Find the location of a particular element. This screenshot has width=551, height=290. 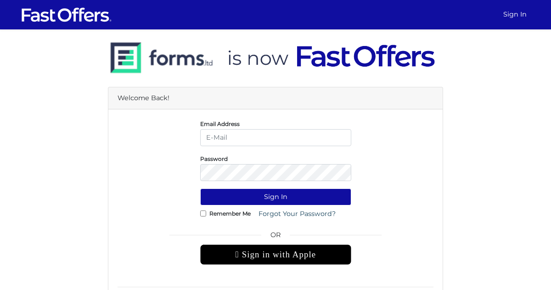

label: Email Address is located at coordinates (220, 124).